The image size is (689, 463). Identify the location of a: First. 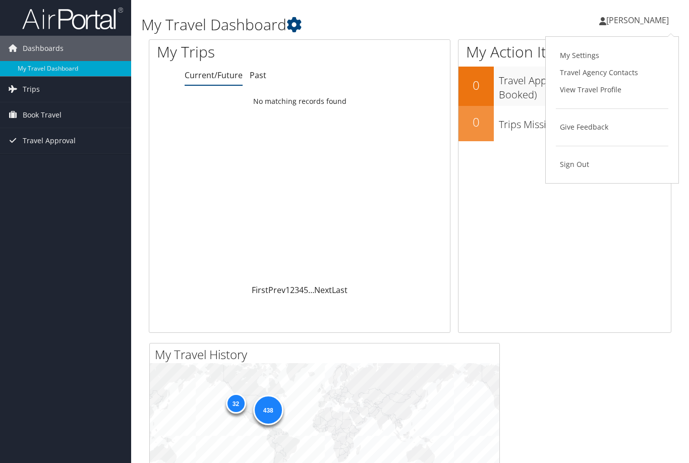
(260, 290).